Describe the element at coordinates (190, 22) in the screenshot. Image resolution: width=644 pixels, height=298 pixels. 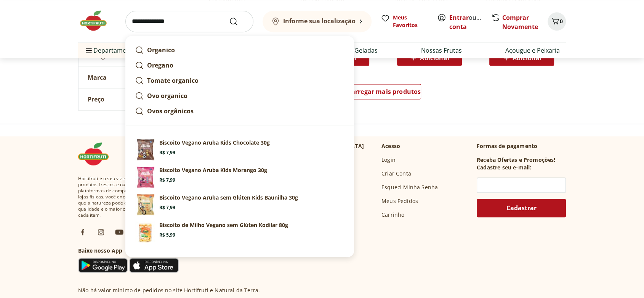
I see `input: search` at that location.